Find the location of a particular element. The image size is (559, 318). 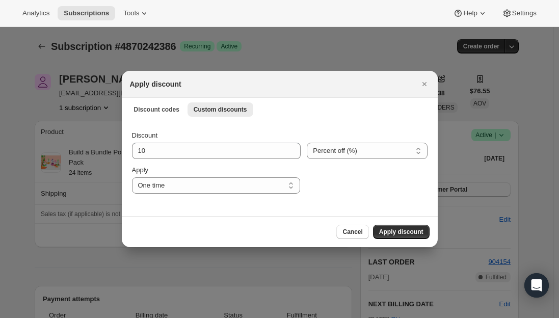

button: Help is located at coordinates (470, 13).